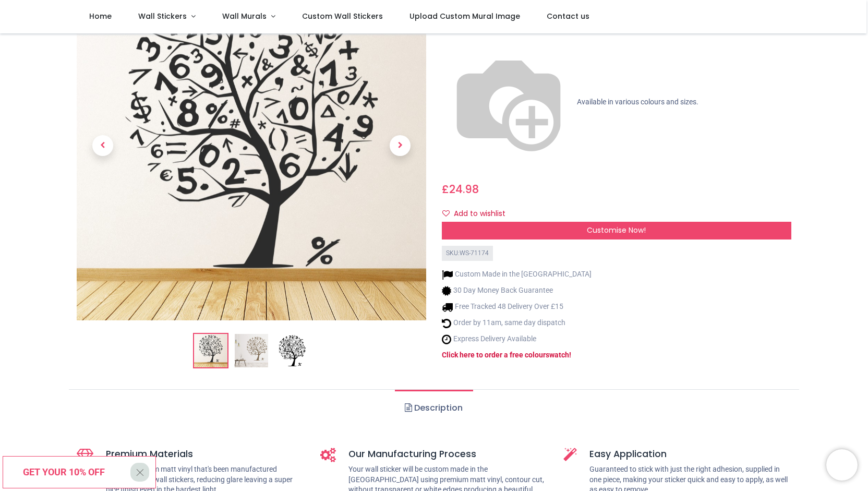  I want to click on h5: Easy Application, so click(690, 454).